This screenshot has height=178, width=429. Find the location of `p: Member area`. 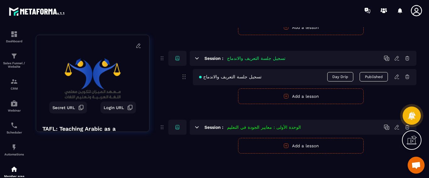

p: Member area is located at coordinates (14, 176).